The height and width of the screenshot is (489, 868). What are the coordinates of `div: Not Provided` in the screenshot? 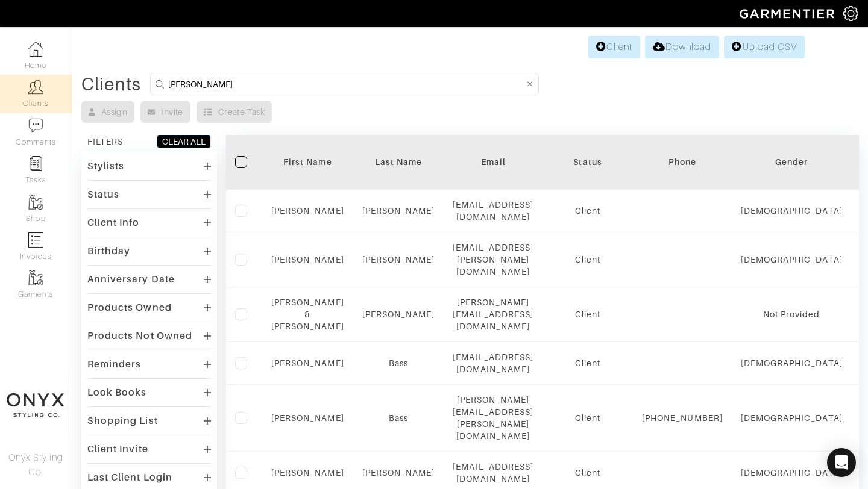 It's located at (791, 315).